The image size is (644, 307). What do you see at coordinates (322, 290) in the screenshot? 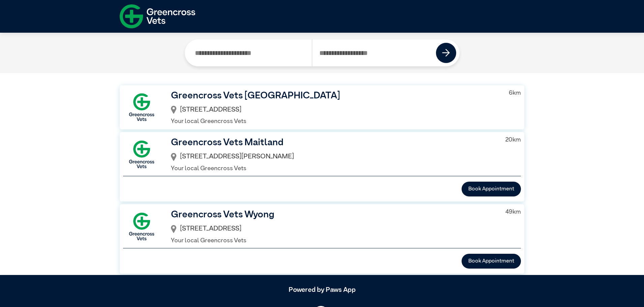
I see `h5: Powered by Paws App` at bounding box center [322, 290].